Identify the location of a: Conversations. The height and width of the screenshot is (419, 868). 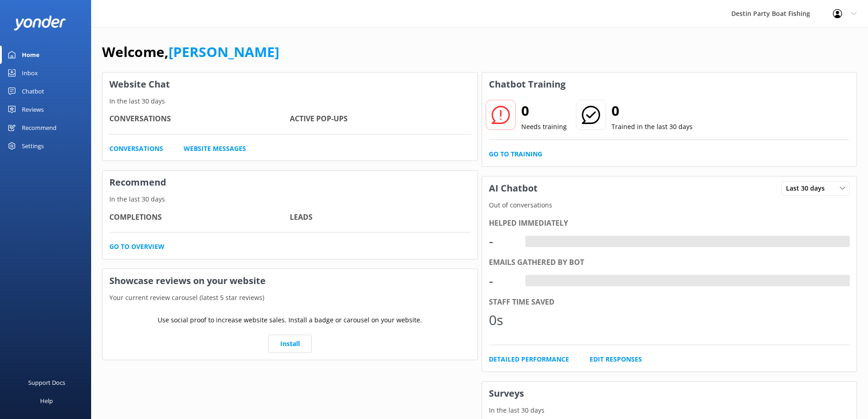
(137, 149).